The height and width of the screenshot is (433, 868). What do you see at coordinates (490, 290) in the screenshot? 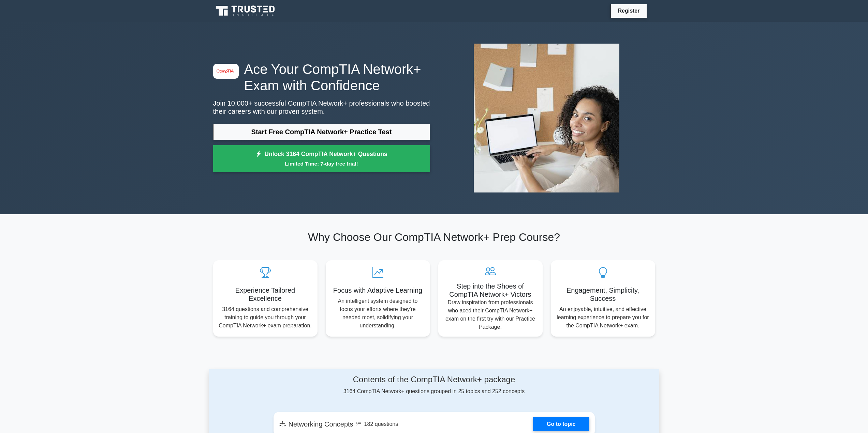
I see `h5: Step into the Shoes of CompTIA Network+ Victors` at bounding box center [490, 290].